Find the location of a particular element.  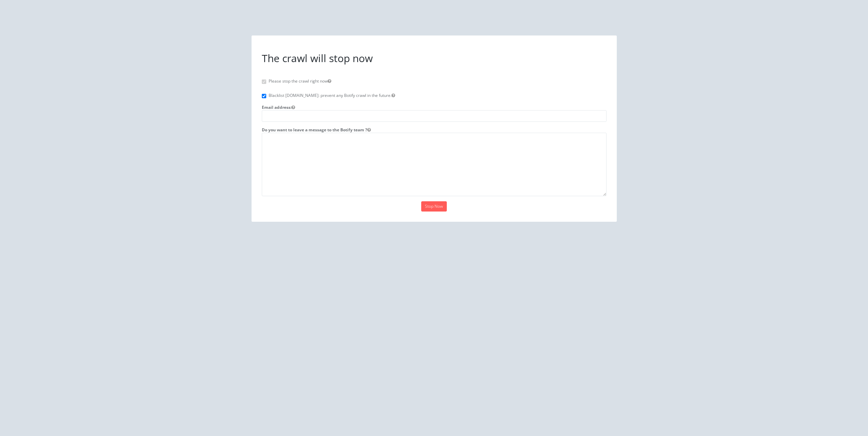

button: Do you want to leave a message to the Botify team ? is located at coordinates (369, 130).